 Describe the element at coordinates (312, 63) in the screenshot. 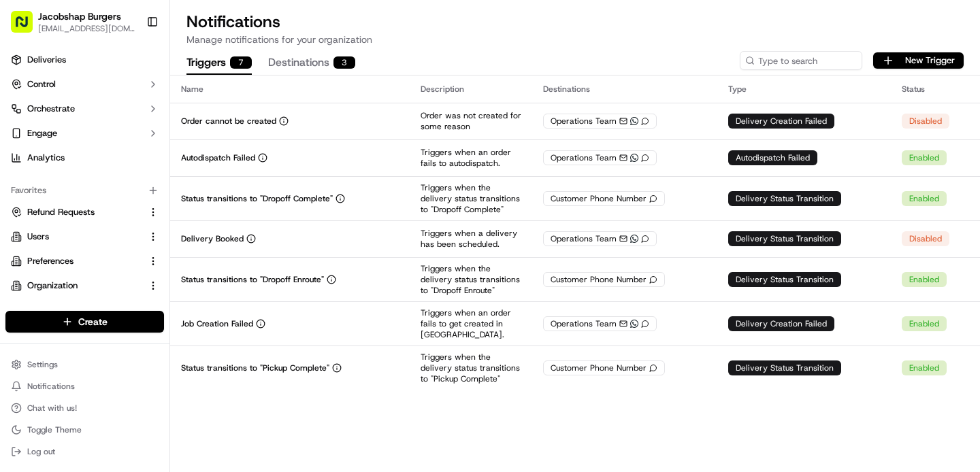

I see `button: Destinations` at that location.